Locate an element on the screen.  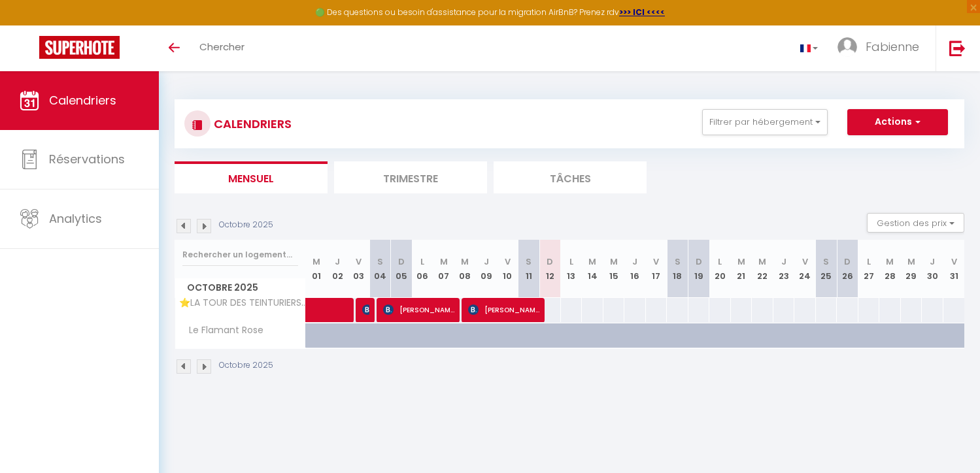
th: 14 is located at coordinates (593, 268).